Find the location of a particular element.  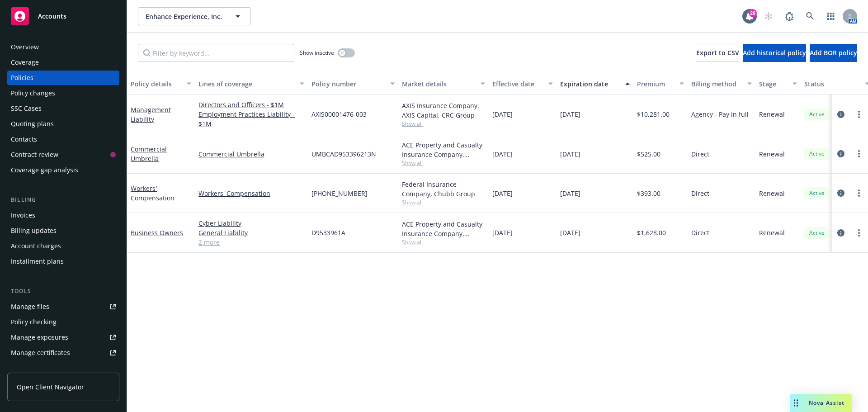

a: Quoting plans is located at coordinates (64, 124).